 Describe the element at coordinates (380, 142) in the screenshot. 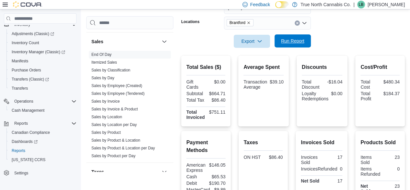

I see `h2: Products Sold` at that location.